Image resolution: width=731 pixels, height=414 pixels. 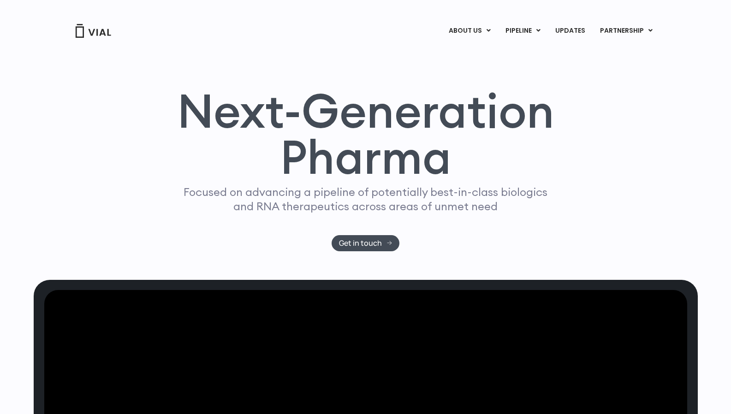 I want to click on h1: Next-Generation Pharma, so click(x=366, y=134).